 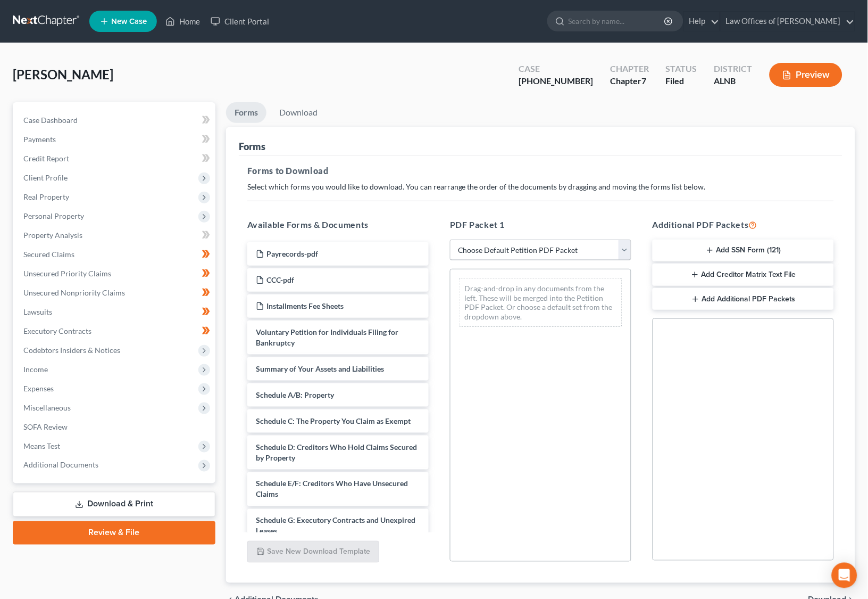 What do you see at coordinates (115, 159) in the screenshot?
I see `a: Credit Report` at bounding box center [115, 159].